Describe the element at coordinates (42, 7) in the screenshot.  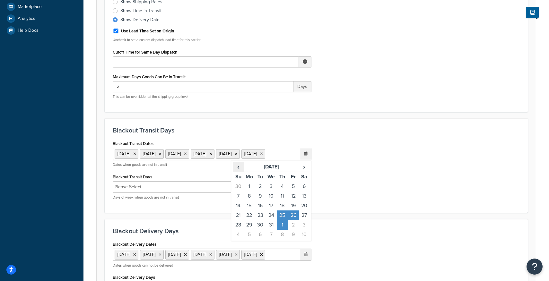
I see `a: Marketplace` at that location.